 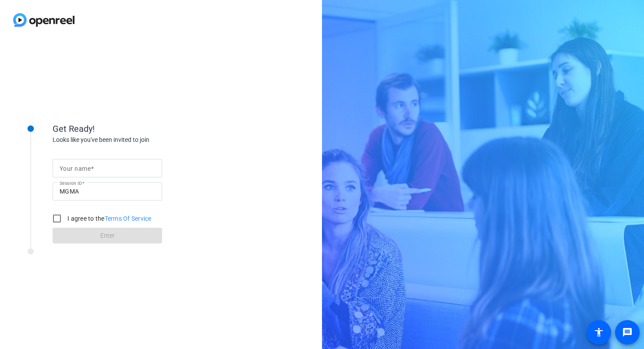 What do you see at coordinates (627, 332) in the screenshot?
I see `mat-icon: message` at bounding box center [627, 332].